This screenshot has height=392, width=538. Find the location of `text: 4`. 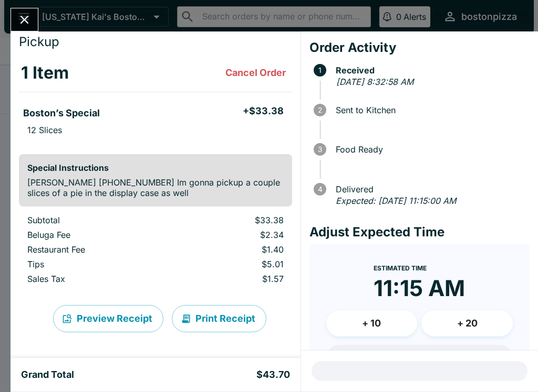

text: 4 is located at coordinates (319, 190).